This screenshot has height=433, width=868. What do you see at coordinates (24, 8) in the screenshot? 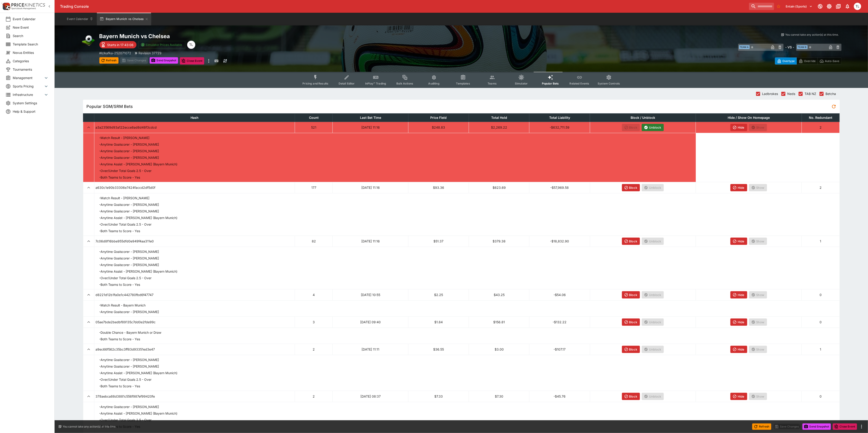
I see `img: Sportsbook Management` at bounding box center [24, 8].